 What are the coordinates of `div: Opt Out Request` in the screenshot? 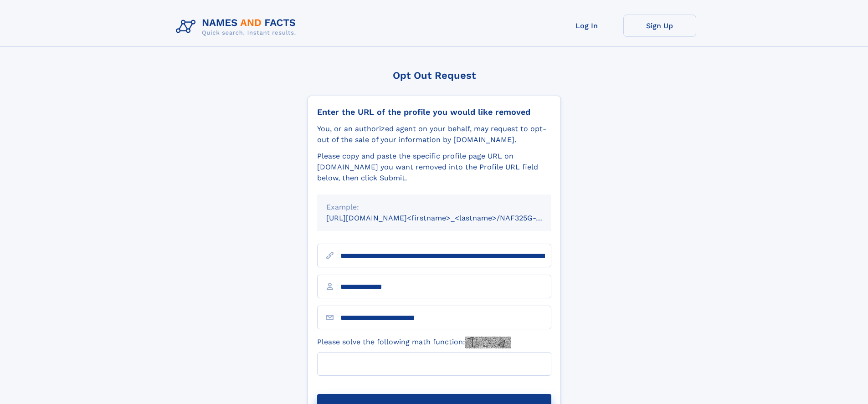 It's located at (434, 75).